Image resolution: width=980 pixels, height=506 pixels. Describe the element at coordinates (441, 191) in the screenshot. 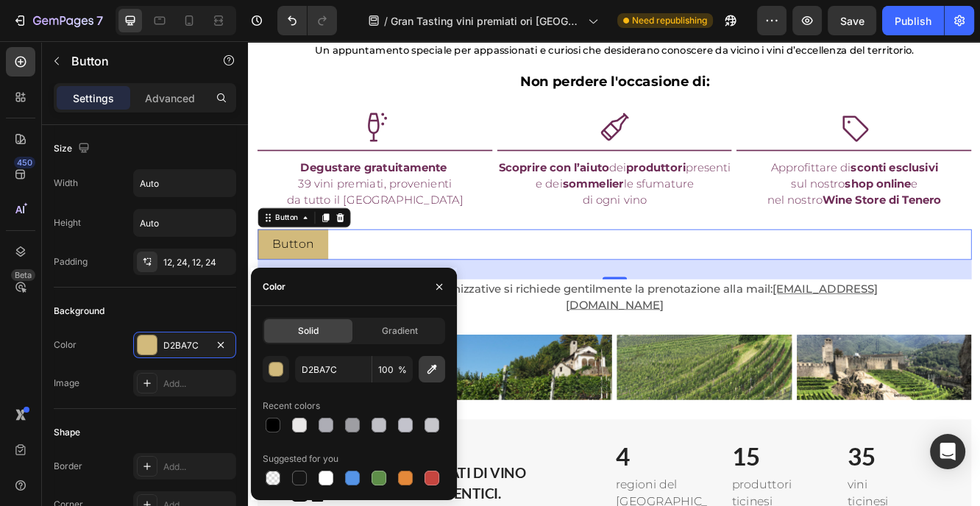

I see `span: di ogni vino` at that location.